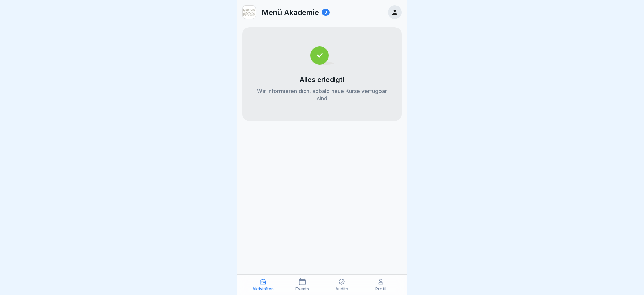 The height and width of the screenshot is (295, 644). What do you see at coordinates (322, 95) in the screenshot?
I see `p: Wir informieren dich, sobald neue Kurse verfügbar sind` at bounding box center [322, 95].